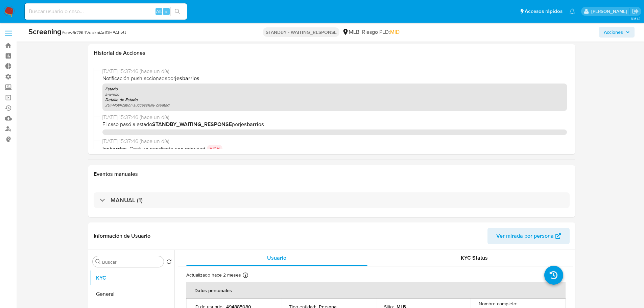  Describe the element at coordinates (301, 32) in the screenshot. I see `p: STANDBY - WAITING_RESPONSE` at that location.